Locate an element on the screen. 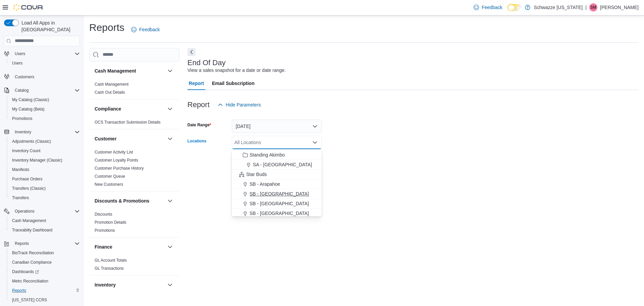 Image resolution: width=644 pixels, height=306 pixels. span: Discounts is located at coordinates (103, 214).